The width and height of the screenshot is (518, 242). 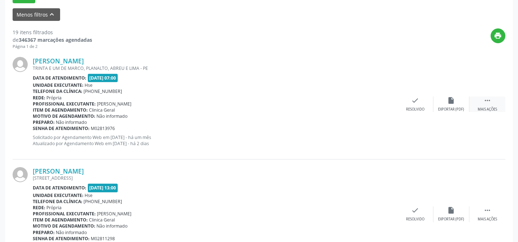 I want to click on div: 19 itens filtrados, so click(x=52, y=32).